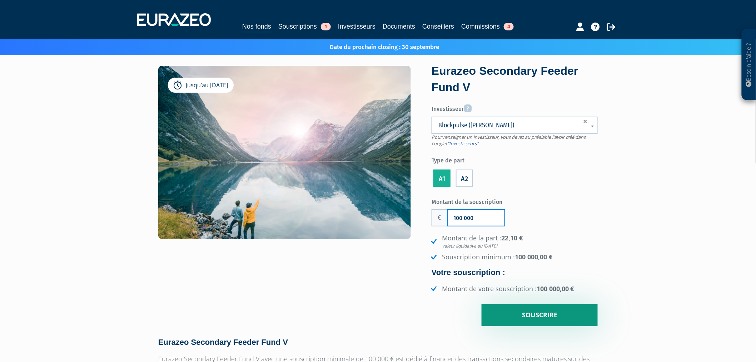 This screenshot has height=362, width=756. What do you see at coordinates (476, 218) in the screenshot?
I see `input: Montant de la souscription souhaité` at bounding box center [476, 218].